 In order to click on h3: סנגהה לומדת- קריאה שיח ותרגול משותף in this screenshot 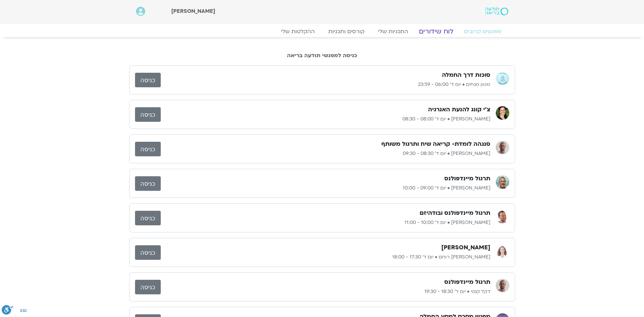, I will do `click(436, 144)`.